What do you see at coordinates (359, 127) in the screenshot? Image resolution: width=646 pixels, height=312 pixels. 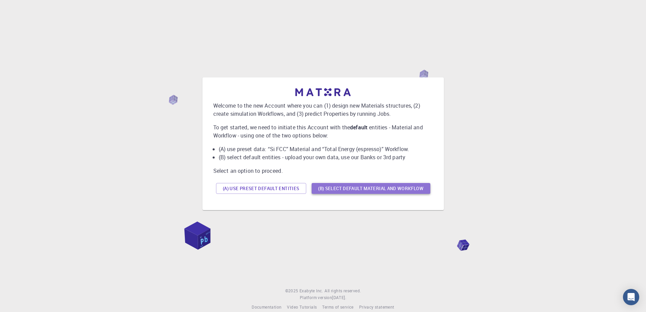 I see `b: default` at bounding box center [359, 127].